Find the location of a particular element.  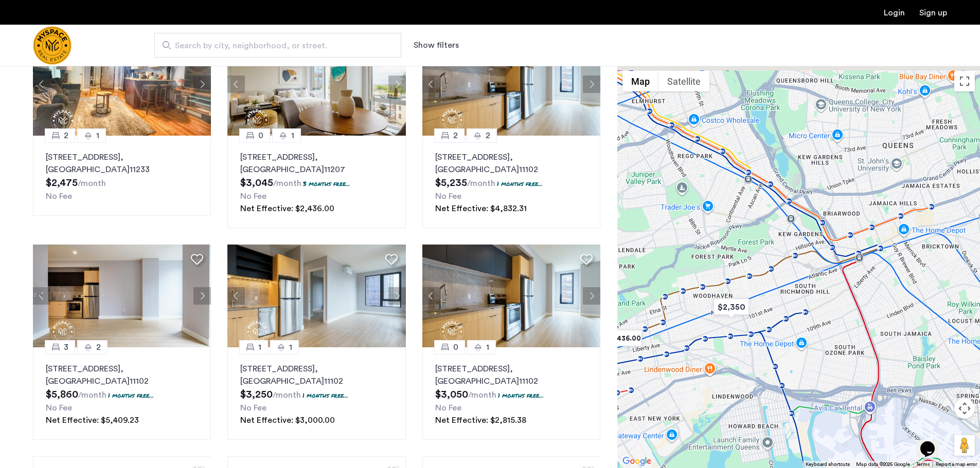

img: 1997_638519968069068022.png is located at coordinates (122, 296).